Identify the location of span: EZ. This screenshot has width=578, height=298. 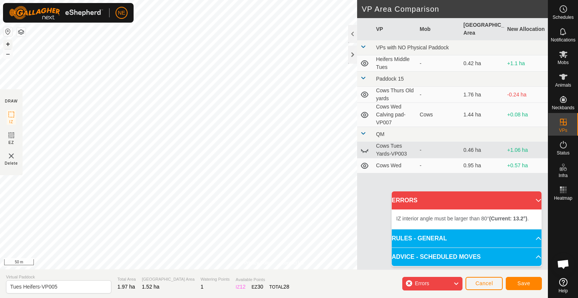
(11, 142).